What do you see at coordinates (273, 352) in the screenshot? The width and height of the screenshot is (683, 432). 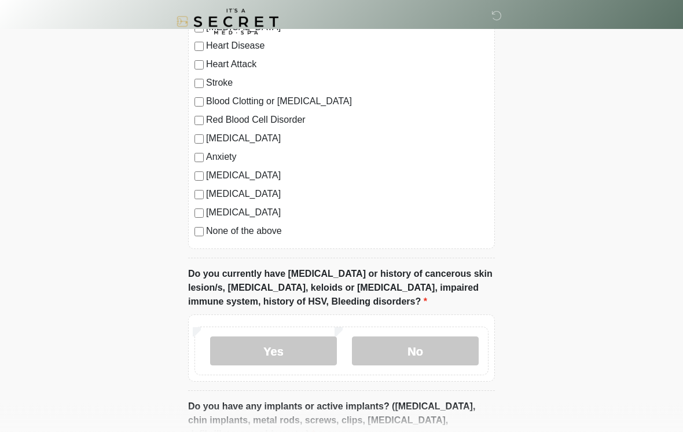 I see `label: Yes` at bounding box center [273, 352].